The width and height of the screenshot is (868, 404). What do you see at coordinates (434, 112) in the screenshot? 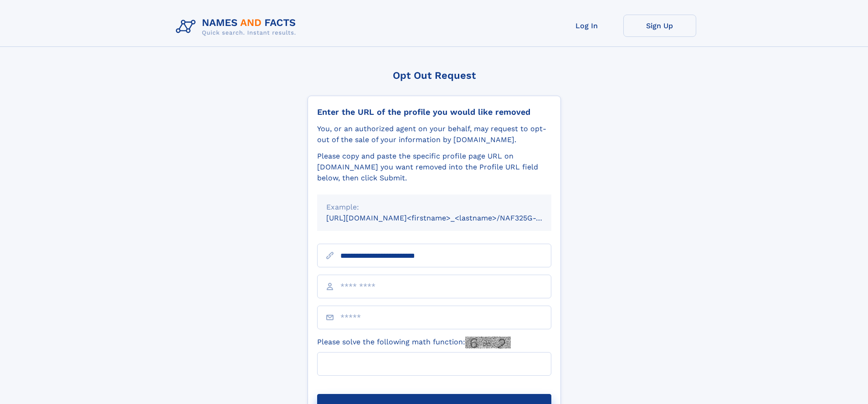
I see `div: Enter the URL of the profile you would like removed` at bounding box center [434, 112].